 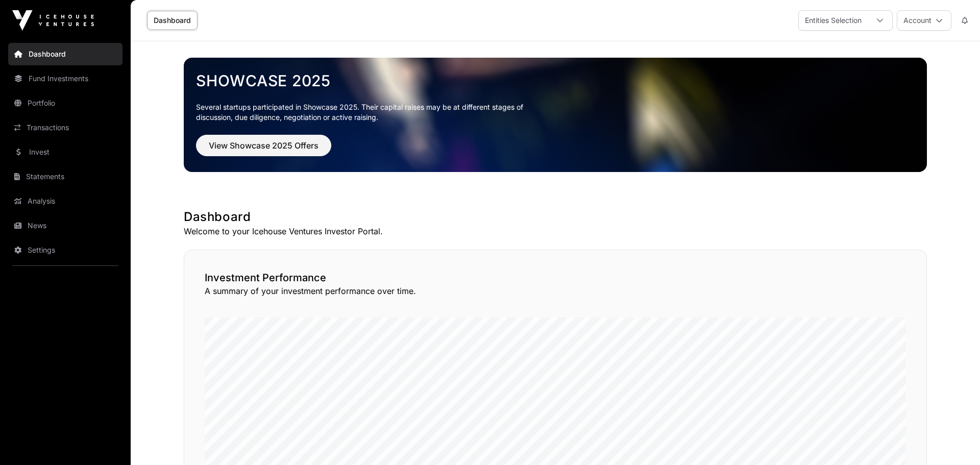 What do you see at coordinates (66, 250) in the screenshot?
I see `a: Settings` at bounding box center [66, 250].